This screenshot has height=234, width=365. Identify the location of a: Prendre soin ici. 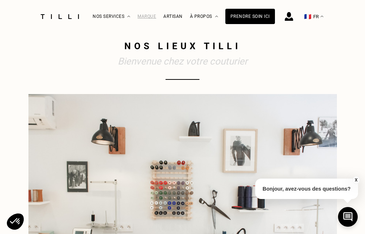
(250, 16).